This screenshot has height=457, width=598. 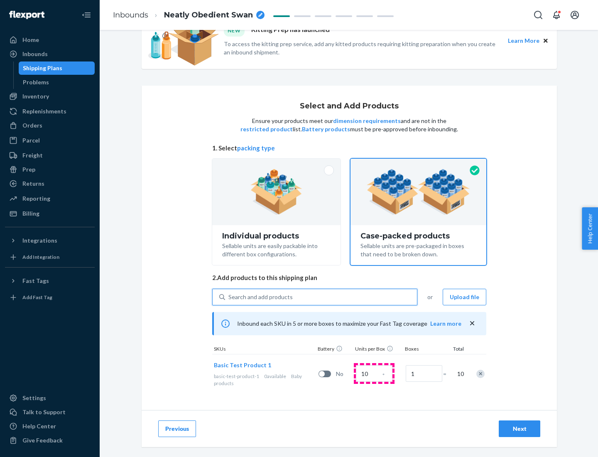 What do you see at coordinates (242, 365) in the screenshot?
I see `button: Basic Test Product 1` at bounding box center [242, 365].